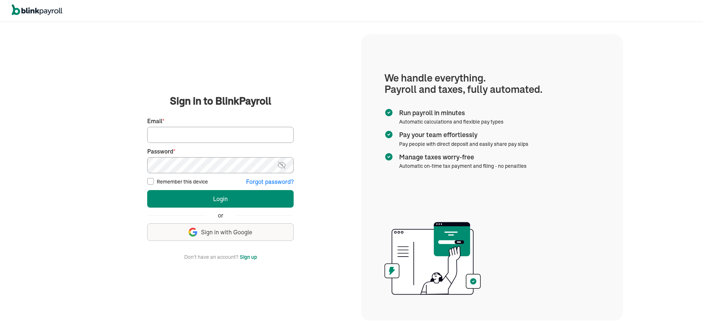  I want to click on img: google, so click(193, 232).